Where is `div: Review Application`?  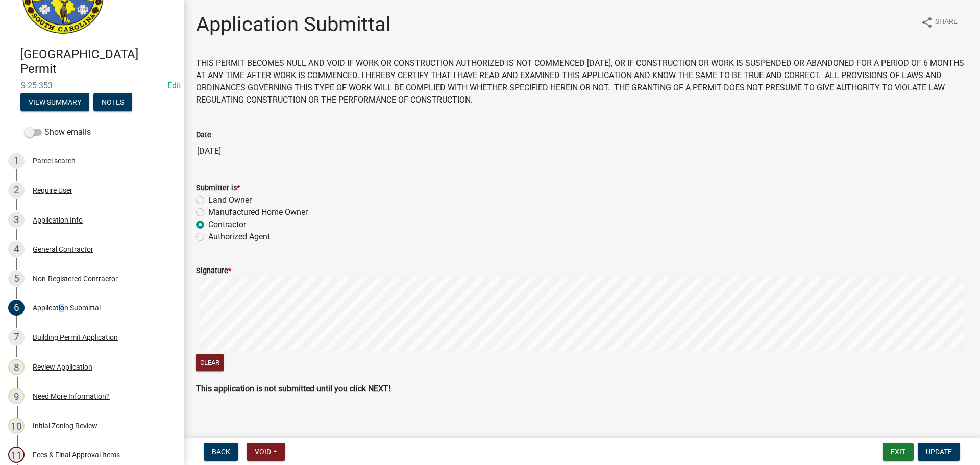
div: Review Application is located at coordinates (62, 367).